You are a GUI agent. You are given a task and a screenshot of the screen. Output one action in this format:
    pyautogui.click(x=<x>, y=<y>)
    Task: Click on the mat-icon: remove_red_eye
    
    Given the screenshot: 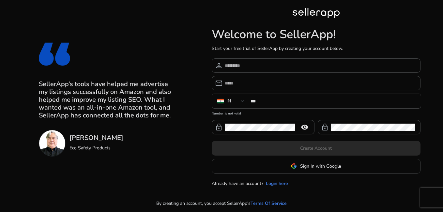 What is the action you would take?
    pyautogui.click(x=305, y=127)
    